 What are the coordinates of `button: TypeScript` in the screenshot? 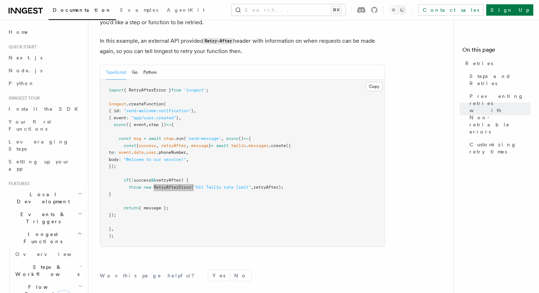 It's located at (116, 72).